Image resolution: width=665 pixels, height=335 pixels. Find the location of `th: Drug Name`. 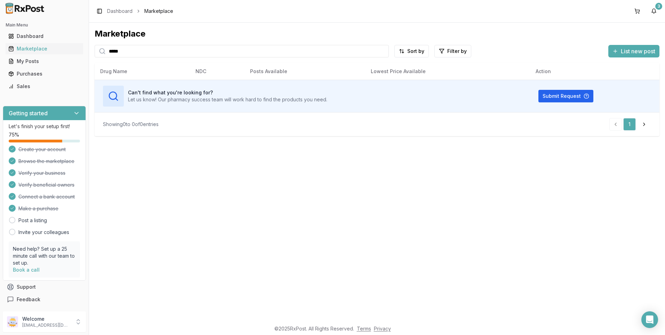

th: Drug Name is located at coordinates (142, 71).